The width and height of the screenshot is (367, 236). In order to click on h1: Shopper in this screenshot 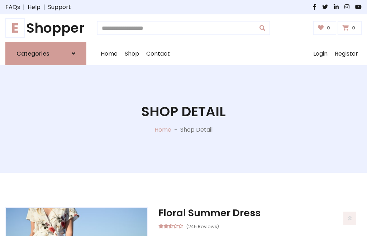, I will do `click(46, 28)`.